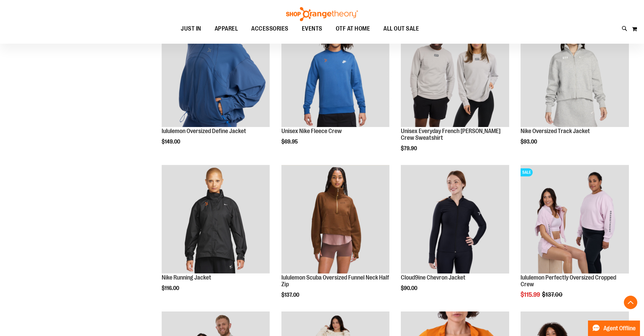  What do you see at coordinates (322, 14) in the screenshot?
I see `img: Shop Orangetheory` at bounding box center [322, 14].